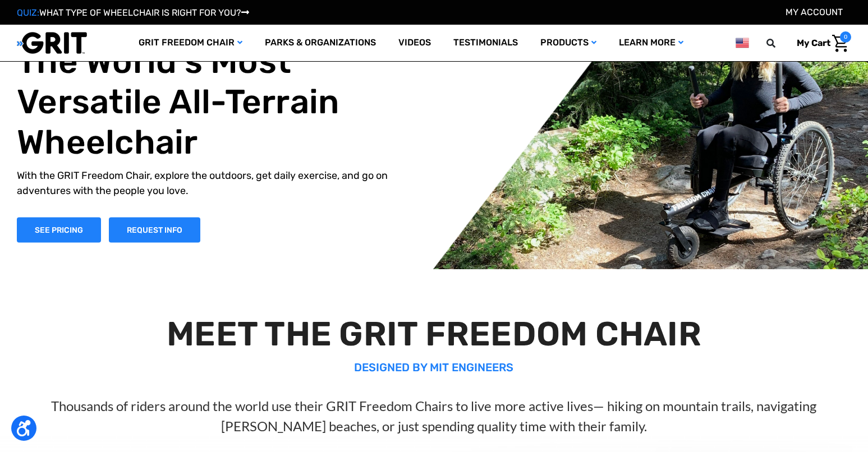 The image size is (868, 452). Describe the element at coordinates (320, 43) in the screenshot. I see `a: Parks & Organizations` at that location.